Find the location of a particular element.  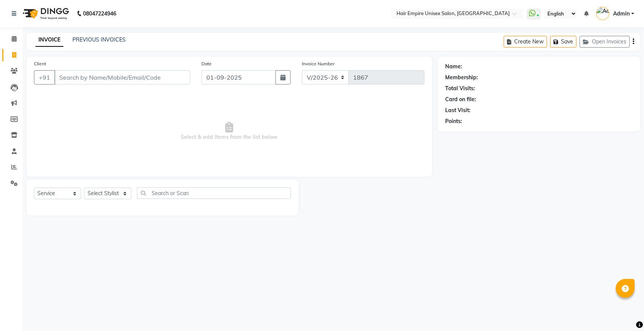

img: Admin is located at coordinates (603, 13).